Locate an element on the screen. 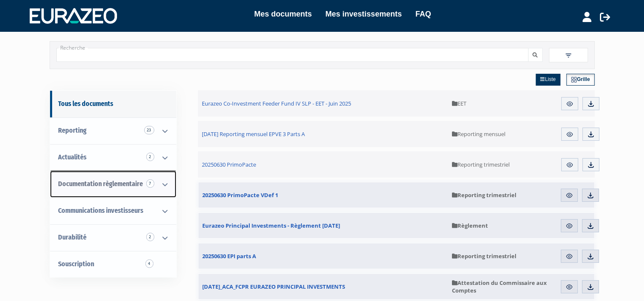  span: EET is located at coordinates (459, 104).